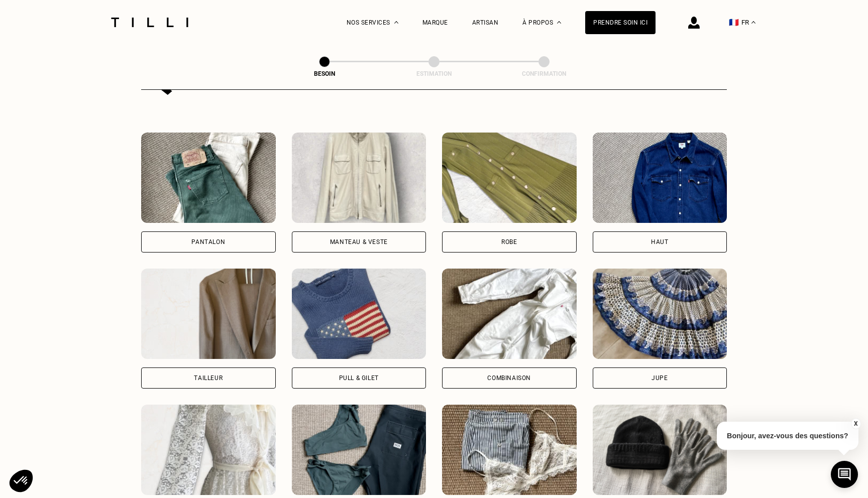 The height and width of the screenshot is (498, 868). I want to click on div: Artisan, so click(485, 23).